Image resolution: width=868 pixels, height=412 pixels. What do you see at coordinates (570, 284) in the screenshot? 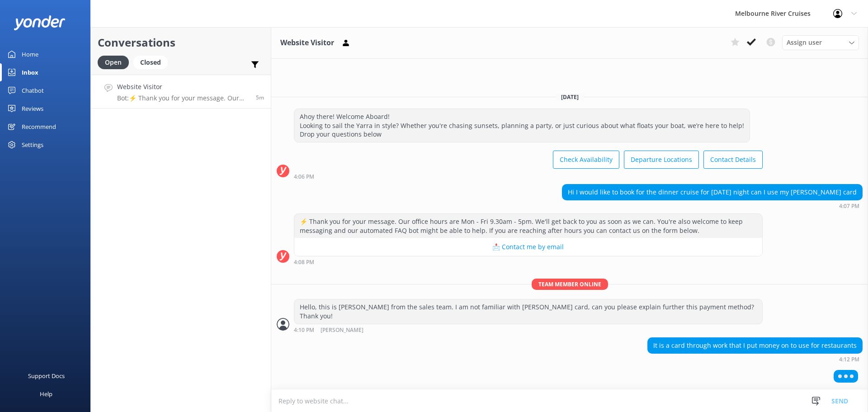
I see `span: Team member online` at bounding box center [570, 284].